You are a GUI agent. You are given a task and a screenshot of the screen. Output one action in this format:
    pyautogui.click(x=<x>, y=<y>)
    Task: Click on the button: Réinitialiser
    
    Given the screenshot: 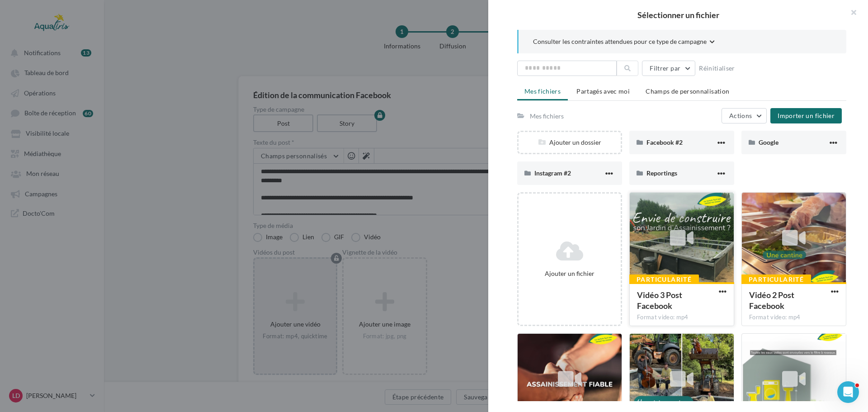 What is the action you would take?
    pyautogui.click(x=717, y=69)
    